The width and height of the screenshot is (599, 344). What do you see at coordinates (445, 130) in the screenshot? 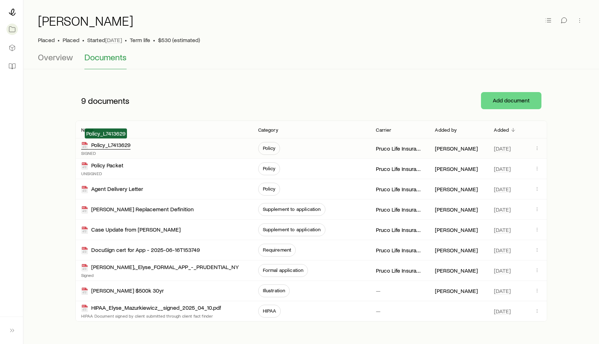
I see `p: Added by` at bounding box center [445, 130].